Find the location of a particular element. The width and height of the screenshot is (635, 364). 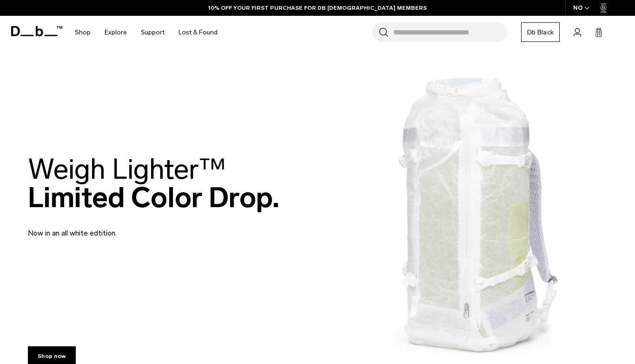

a: Support is located at coordinates (153, 32).